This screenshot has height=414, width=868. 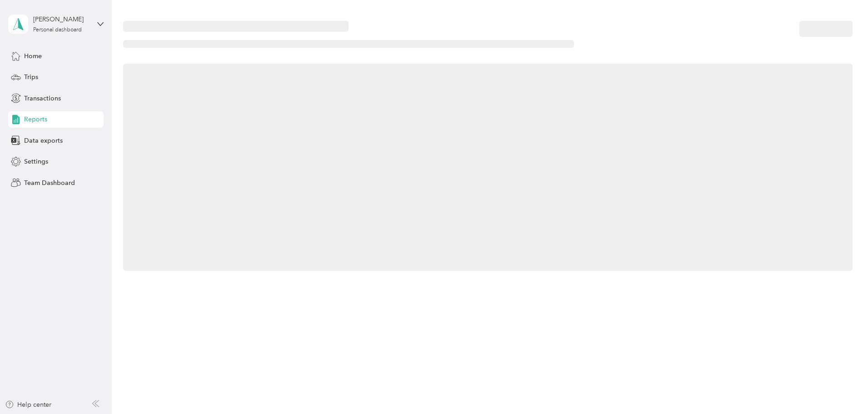 I want to click on span: Transactions, so click(x=42, y=98).